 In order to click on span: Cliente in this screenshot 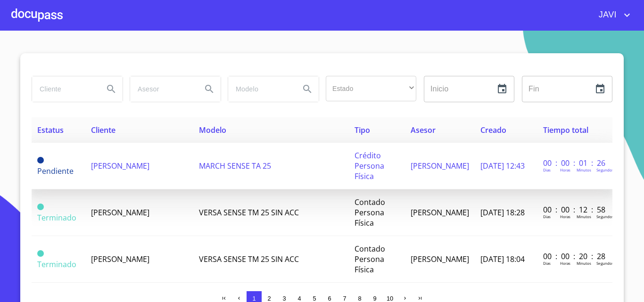, I will do `click(103, 130)`.